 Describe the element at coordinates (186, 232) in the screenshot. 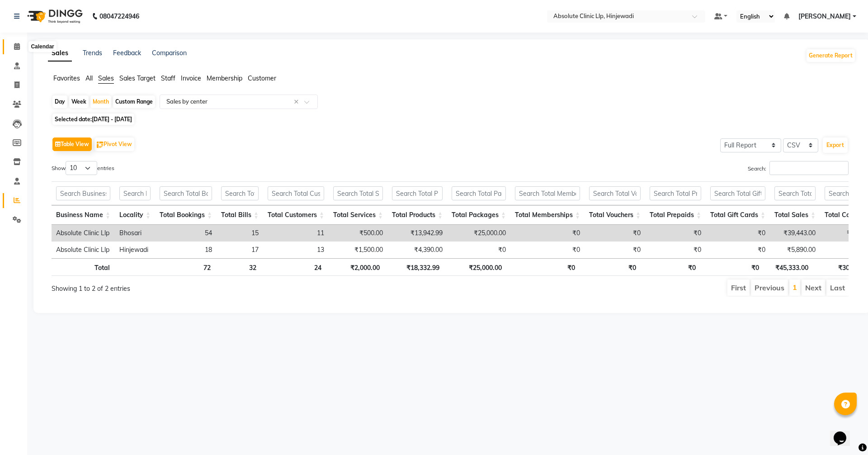

I see `td: 54` at that location.